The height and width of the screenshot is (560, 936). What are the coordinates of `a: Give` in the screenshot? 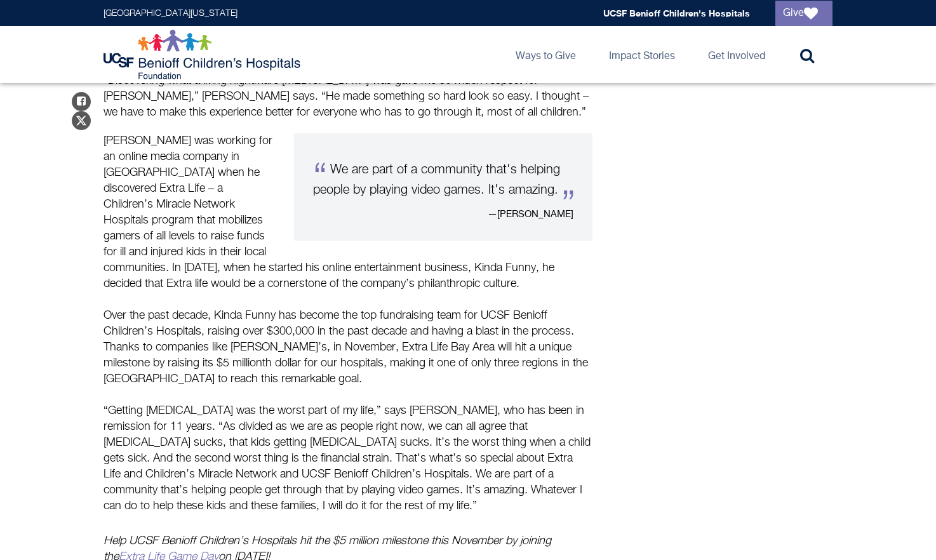 It's located at (804, 13).